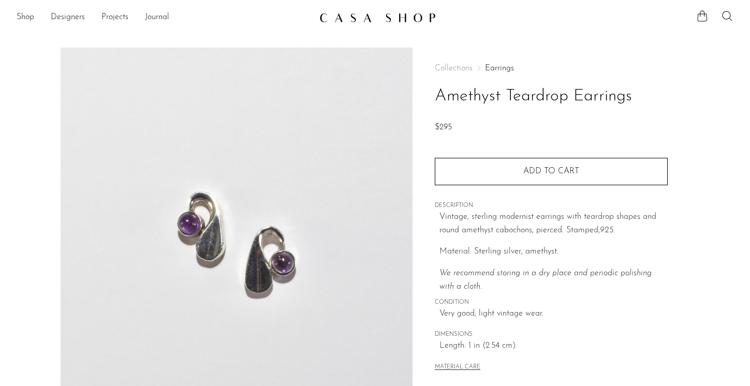  What do you see at coordinates (551, 96) in the screenshot?
I see `h1: Amethyst Teardrop Earrings` at bounding box center [551, 96].